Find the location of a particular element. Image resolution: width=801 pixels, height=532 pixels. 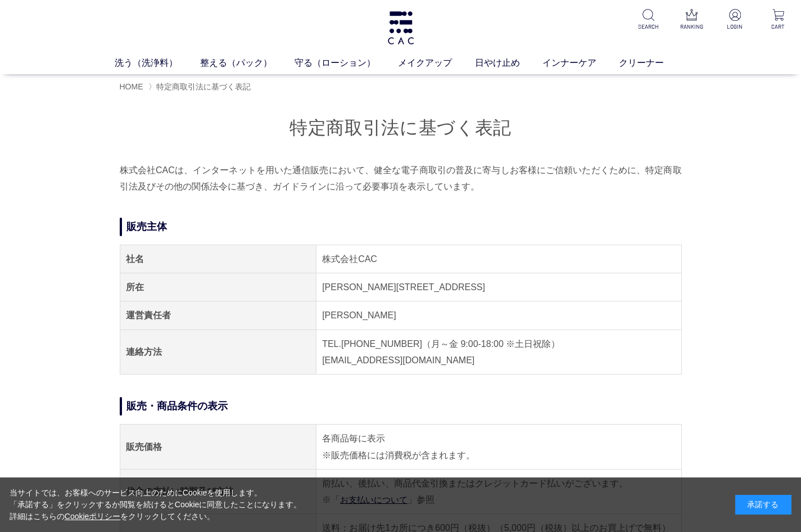

a: クリーナー is located at coordinates (653, 62).